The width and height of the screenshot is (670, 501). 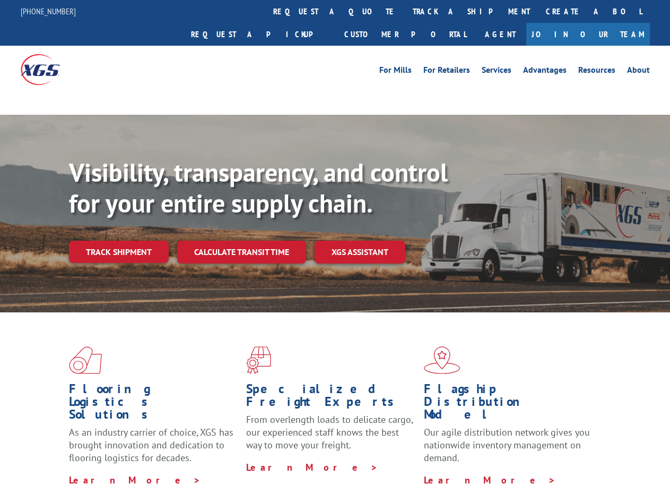 I want to click on span: As an industry carrier of choice, XGS has brought innovation and dedication to flooring logistics..., so click(x=151, y=444).